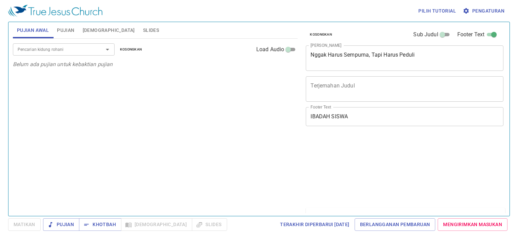 The height and width of the screenshot is (240, 518). What do you see at coordinates (437, 11) in the screenshot?
I see `span: Pilih tutorial` at bounding box center [437, 11].